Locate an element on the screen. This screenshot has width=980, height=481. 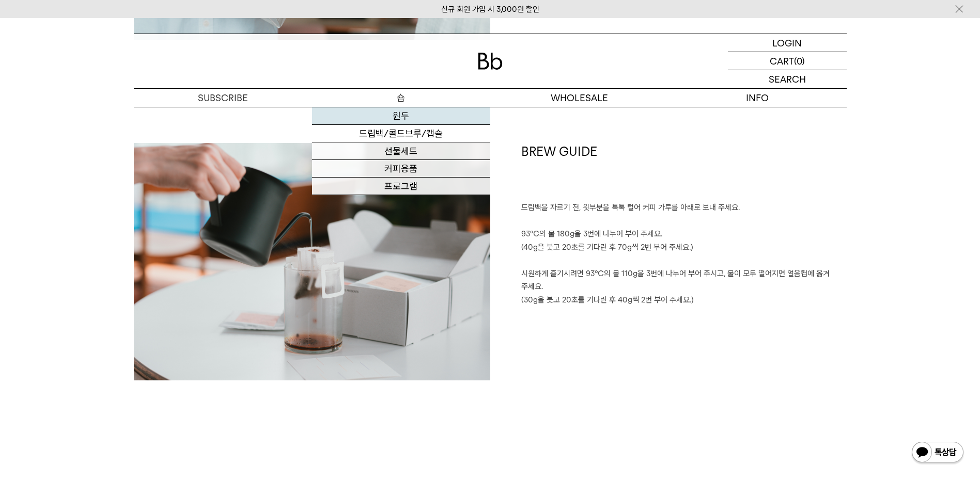
img: 카카오톡 채널 1:1 채팅 버튼 is located at coordinates (938, 454).